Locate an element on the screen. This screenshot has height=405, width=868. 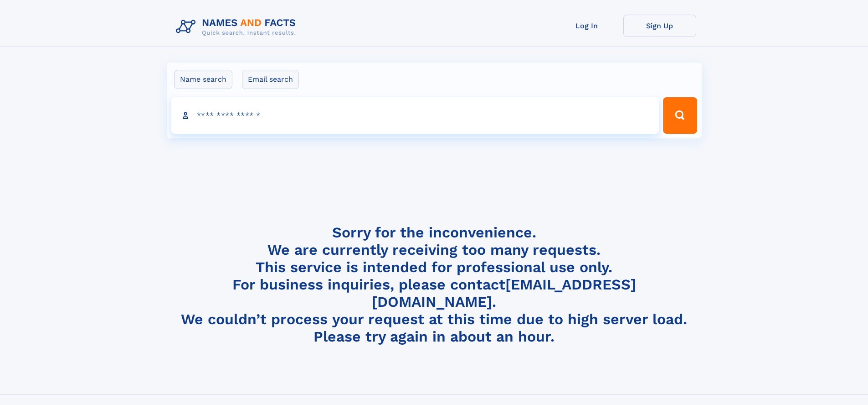
label: Email search is located at coordinates (270, 79).